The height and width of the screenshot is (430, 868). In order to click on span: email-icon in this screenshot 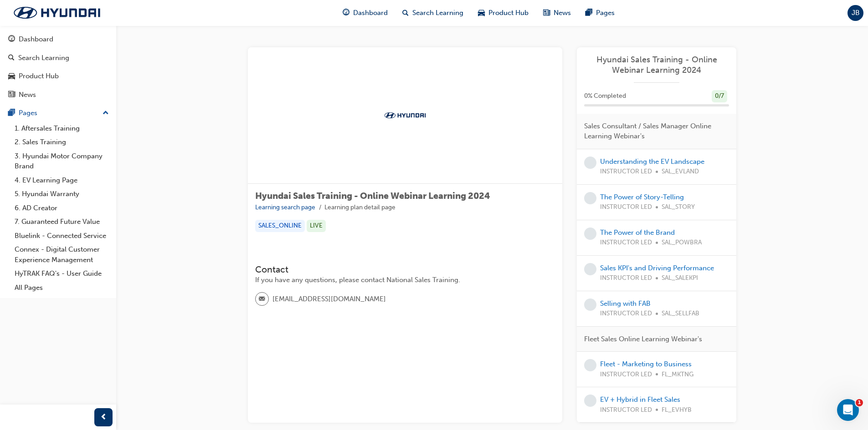, I will do `click(262, 299)`.